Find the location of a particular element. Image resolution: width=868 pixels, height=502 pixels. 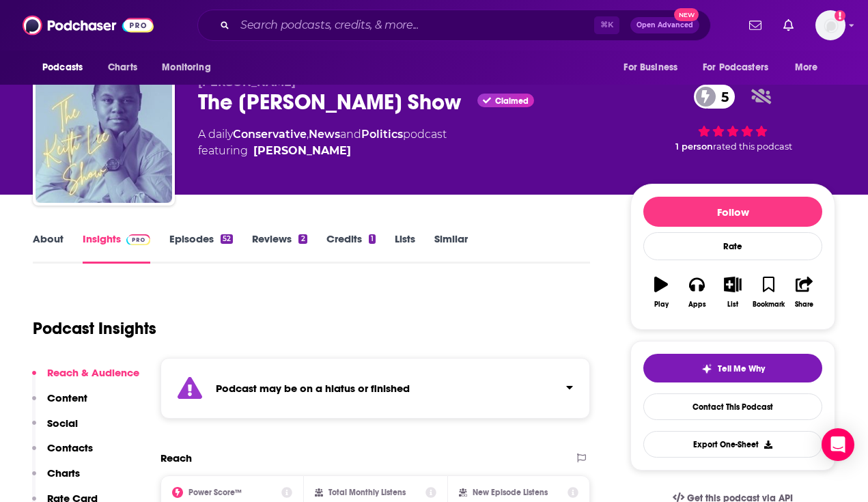

span: Claimed is located at coordinates (511, 101).